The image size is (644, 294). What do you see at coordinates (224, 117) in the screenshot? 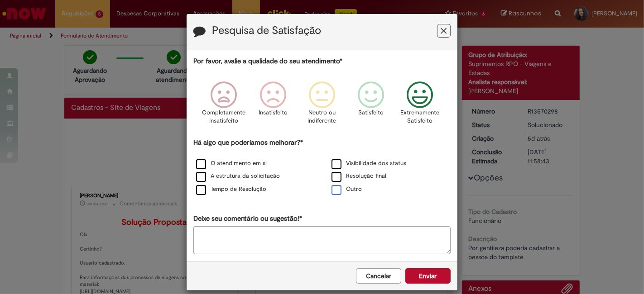
I see `p: Completamente Insatisfeito` at bounding box center [224, 117].